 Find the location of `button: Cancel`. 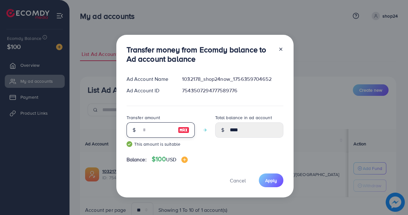

button: Cancel is located at coordinates (238, 180).